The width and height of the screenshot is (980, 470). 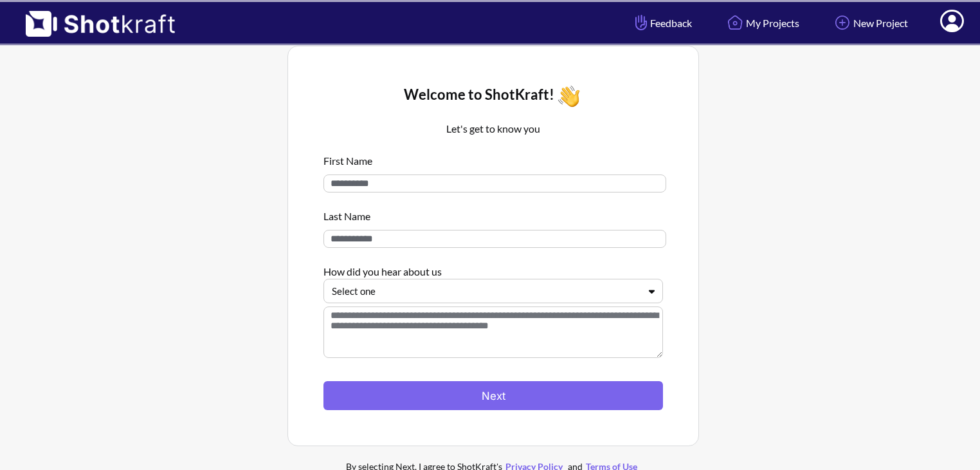 What do you see at coordinates (493, 268) in the screenshot?
I see `div: How did you hear about us` at bounding box center [493, 268].